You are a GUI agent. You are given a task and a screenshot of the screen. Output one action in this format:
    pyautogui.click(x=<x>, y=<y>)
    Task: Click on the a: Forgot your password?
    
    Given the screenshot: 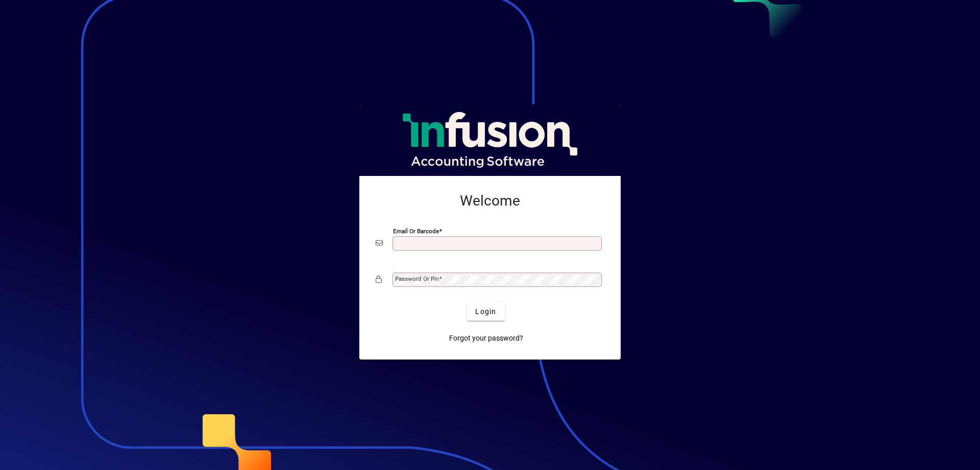 What is the action you would take?
    pyautogui.click(x=486, y=338)
    